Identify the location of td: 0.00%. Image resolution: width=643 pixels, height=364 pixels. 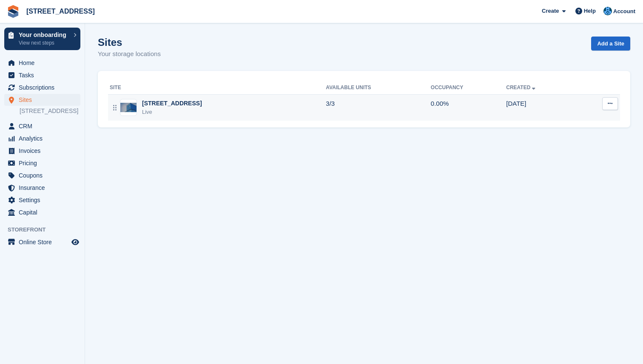
(468, 107).